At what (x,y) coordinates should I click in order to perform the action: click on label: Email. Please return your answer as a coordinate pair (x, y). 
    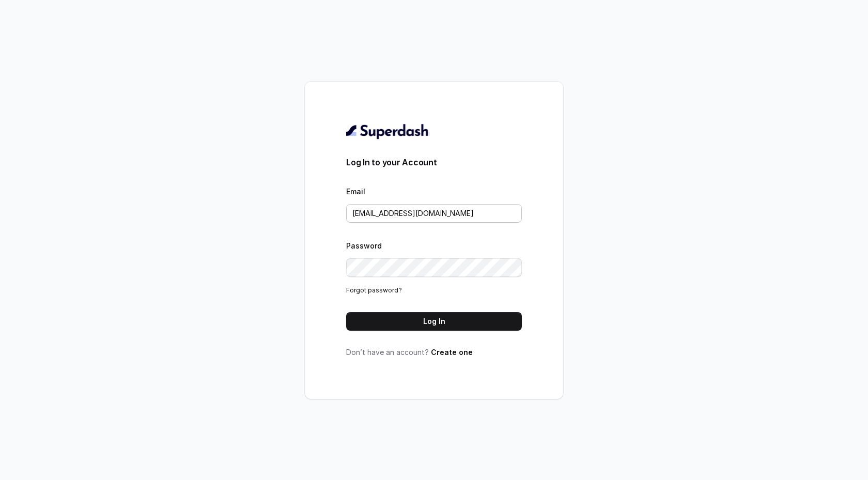
    Looking at the image, I should click on (356, 191).